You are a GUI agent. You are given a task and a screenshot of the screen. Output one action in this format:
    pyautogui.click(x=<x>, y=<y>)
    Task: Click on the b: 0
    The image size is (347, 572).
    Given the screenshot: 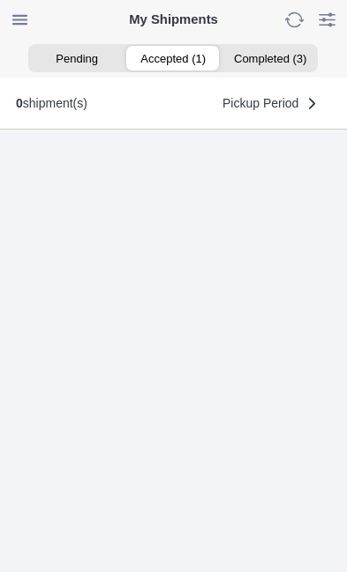 What is the action you would take?
    pyautogui.click(x=19, y=103)
    